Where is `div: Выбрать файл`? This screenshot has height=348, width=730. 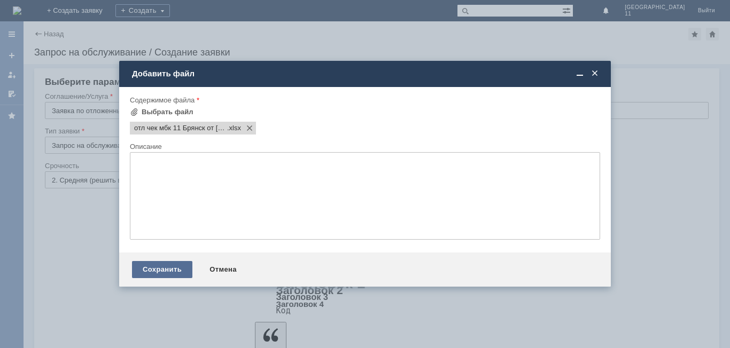
div: Выбрать файл is located at coordinates (167, 112).